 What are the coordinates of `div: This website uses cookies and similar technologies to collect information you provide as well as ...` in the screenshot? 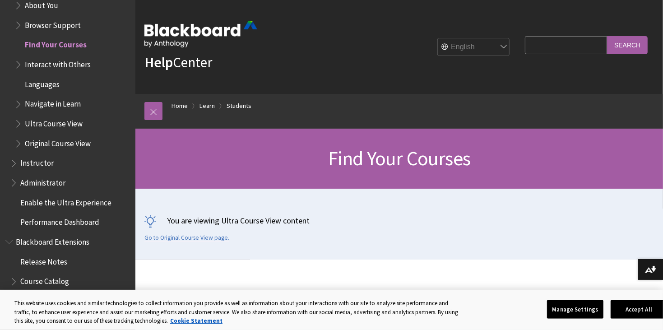 It's located at (239, 312).